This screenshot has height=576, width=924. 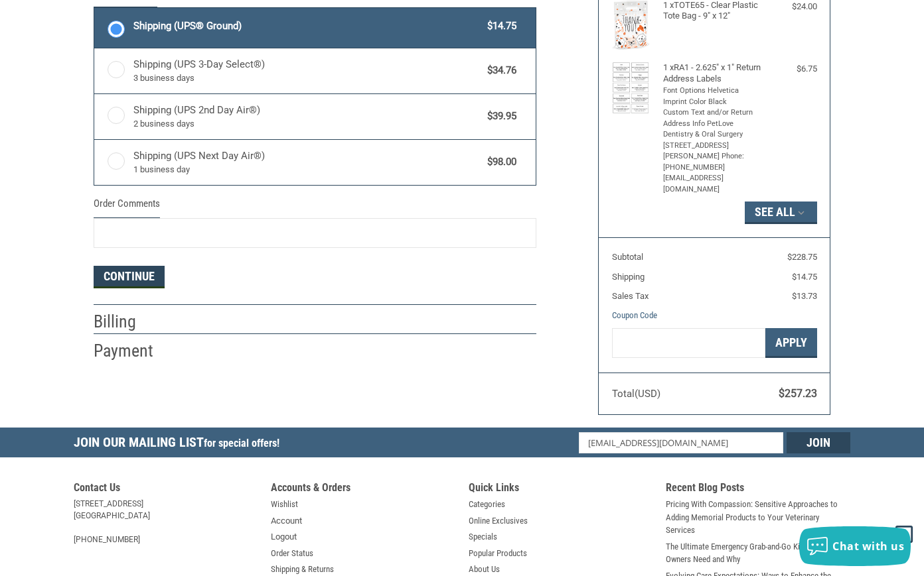 I want to click on span: $98.00, so click(x=499, y=162).